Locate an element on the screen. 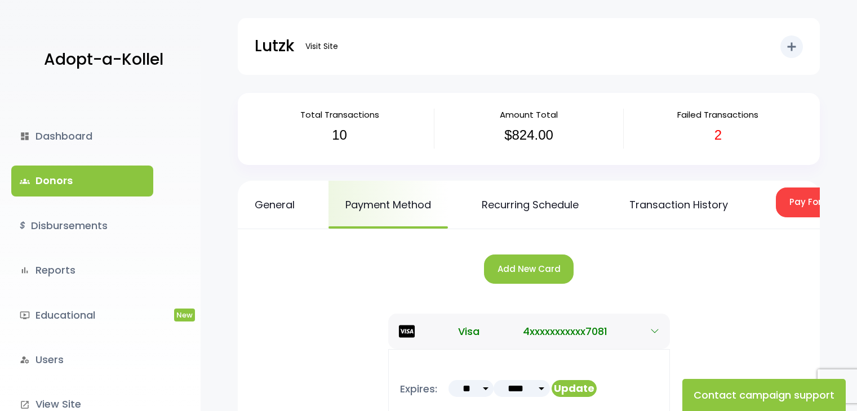  i: add is located at coordinates (791, 47).